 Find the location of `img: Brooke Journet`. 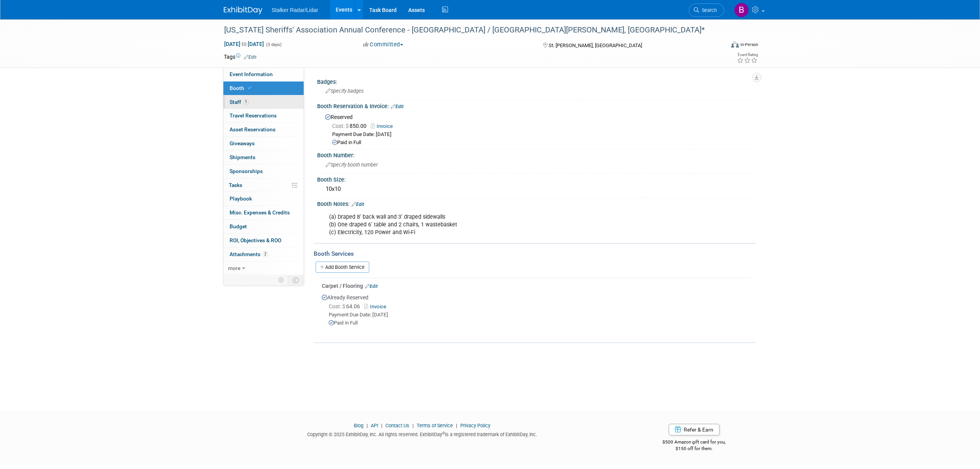

img: Brooke Journet is located at coordinates (742, 10).